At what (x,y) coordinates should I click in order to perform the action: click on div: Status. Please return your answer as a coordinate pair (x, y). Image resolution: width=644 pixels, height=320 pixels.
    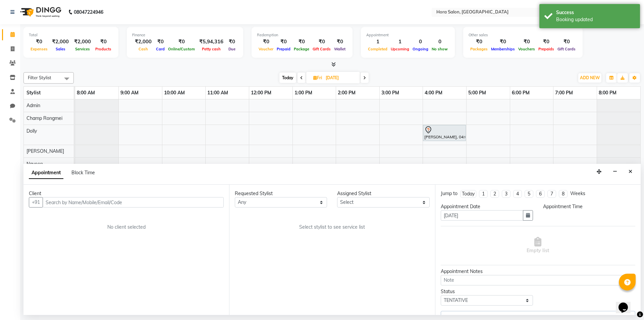
    Looking at the image, I should click on (487, 291).